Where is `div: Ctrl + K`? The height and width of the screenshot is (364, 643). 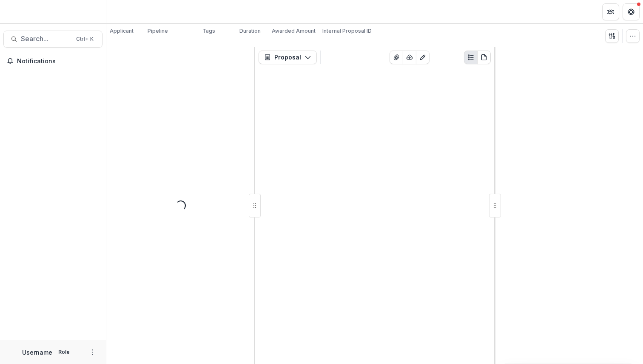 div: Ctrl + K is located at coordinates (85, 39).